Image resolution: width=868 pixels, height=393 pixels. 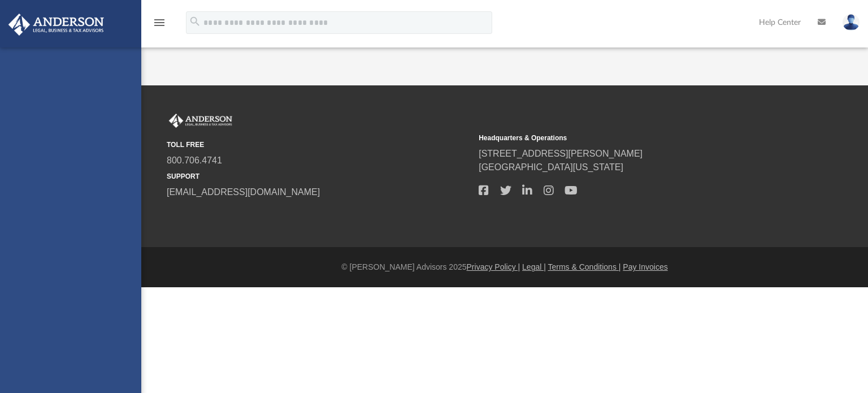 I want to click on img: User Pic, so click(x=851, y=22).